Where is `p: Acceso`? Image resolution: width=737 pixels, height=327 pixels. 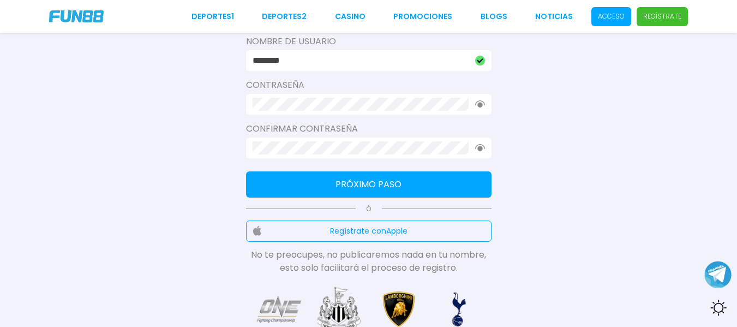 p: Acceso is located at coordinates (611, 16).